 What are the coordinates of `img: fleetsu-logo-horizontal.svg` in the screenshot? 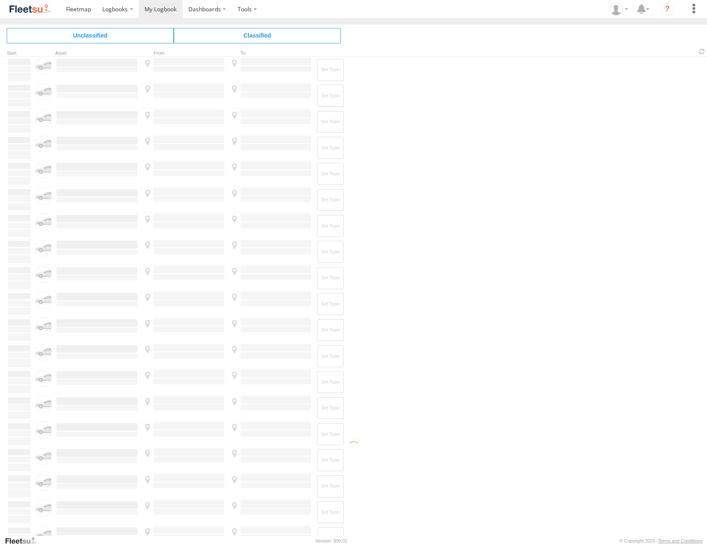 It's located at (30, 9).